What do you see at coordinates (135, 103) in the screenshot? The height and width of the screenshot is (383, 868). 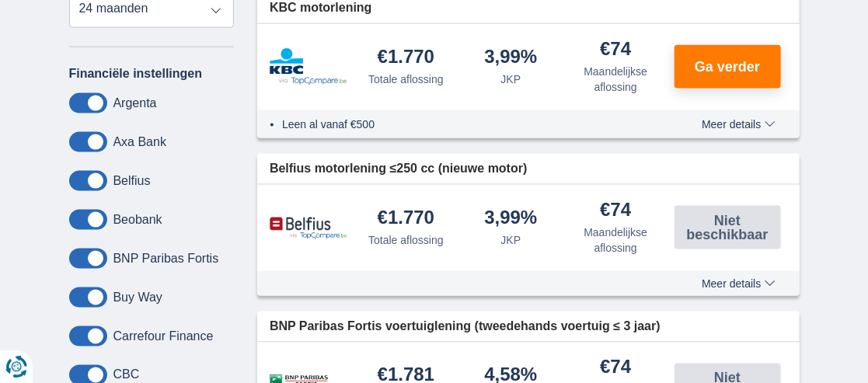 I see `label: Argenta` at bounding box center [135, 103].